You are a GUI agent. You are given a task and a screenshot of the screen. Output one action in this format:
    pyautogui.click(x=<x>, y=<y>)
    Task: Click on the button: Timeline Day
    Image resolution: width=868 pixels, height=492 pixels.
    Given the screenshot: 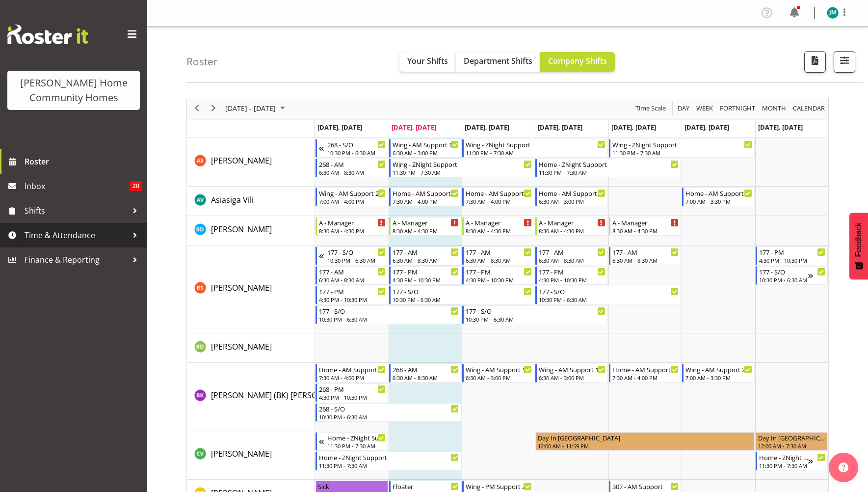 What is the action you would take?
    pyautogui.click(x=683, y=108)
    